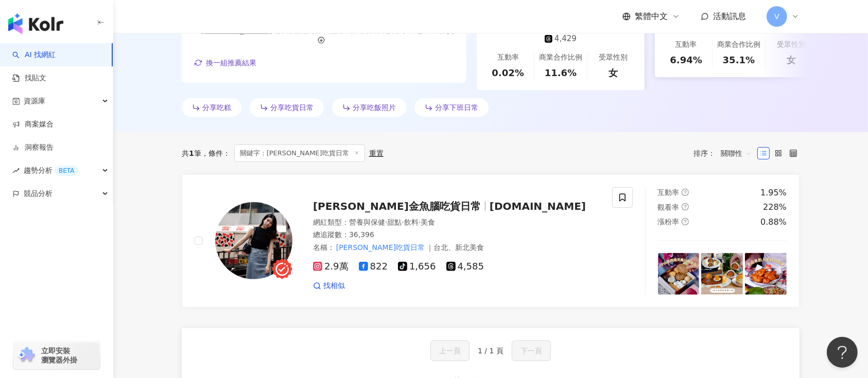 The image size is (868, 378). What do you see at coordinates (374, 107) in the screenshot?
I see `span: 分享吃飯照片` at bounding box center [374, 107].